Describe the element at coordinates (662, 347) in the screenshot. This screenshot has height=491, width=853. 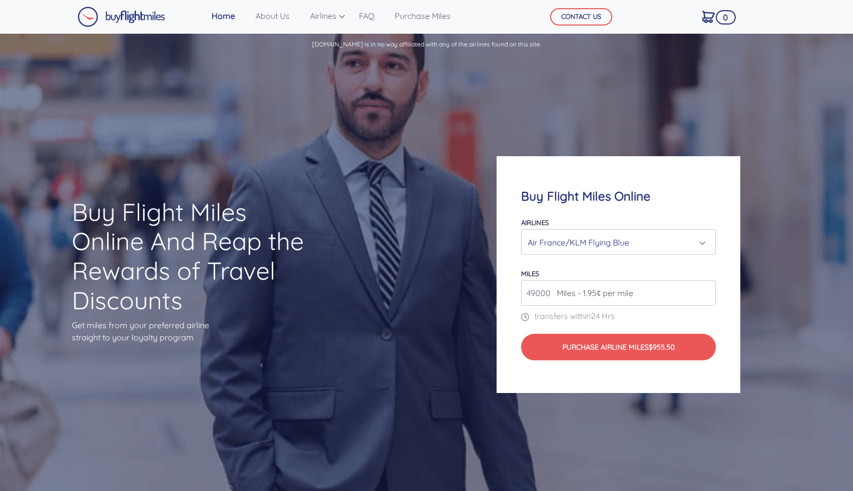
I see `span: $955.50` at that location.